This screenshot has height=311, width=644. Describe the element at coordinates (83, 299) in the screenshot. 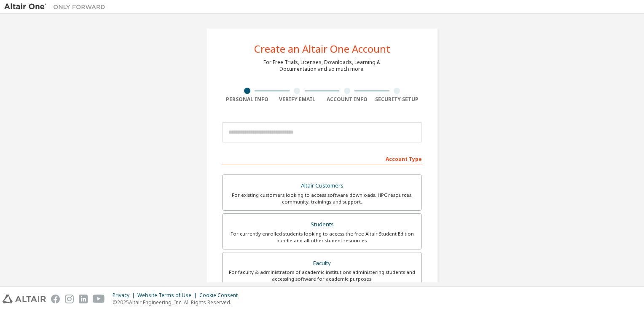

I see `img: linkedin.svg` at that location.